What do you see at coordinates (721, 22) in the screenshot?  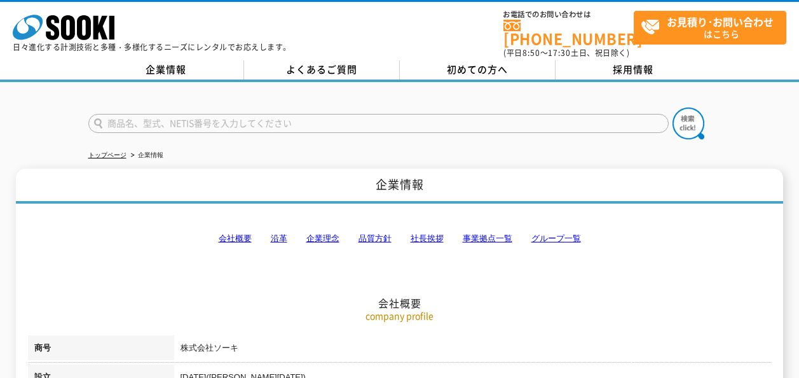 I see `strong: お見積り･お問い合わせ` at bounding box center [721, 22].